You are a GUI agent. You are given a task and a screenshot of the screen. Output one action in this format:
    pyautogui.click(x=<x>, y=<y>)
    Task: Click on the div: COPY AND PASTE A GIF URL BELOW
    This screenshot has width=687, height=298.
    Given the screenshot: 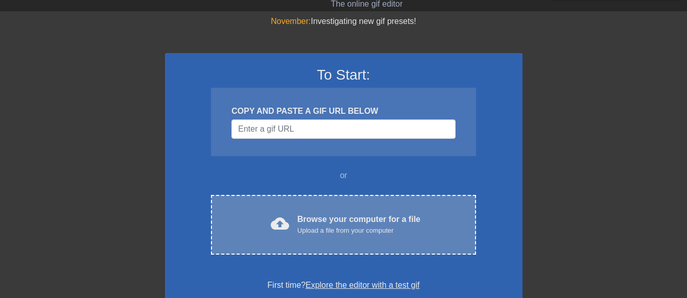 What is the action you would take?
    pyautogui.click(x=343, y=111)
    